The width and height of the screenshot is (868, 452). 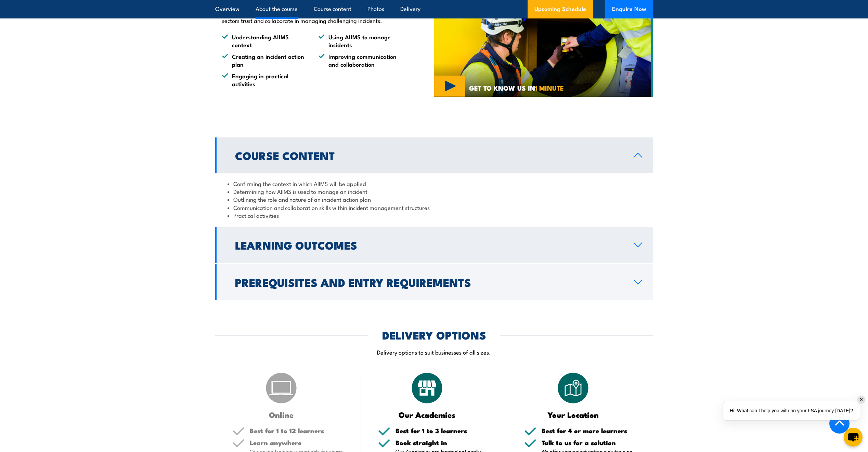 I want to click on span: GET TO KNOW US IN, so click(x=516, y=88).